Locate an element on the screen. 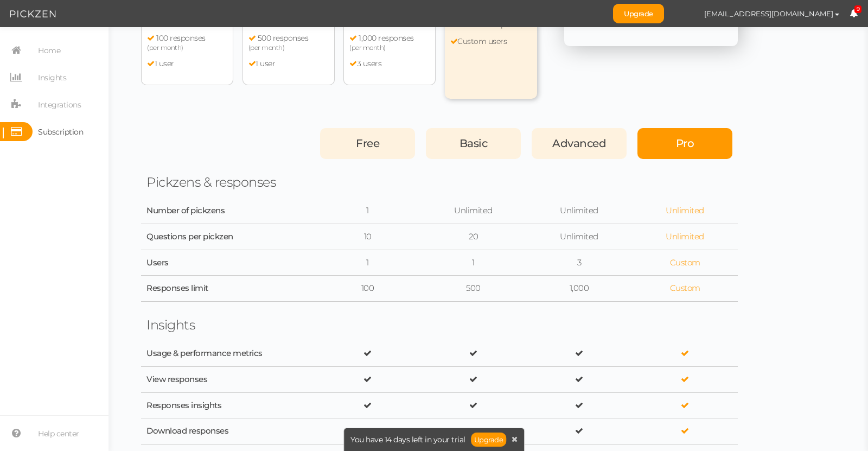  div: 1,000 is located at coordinates (579, 288).